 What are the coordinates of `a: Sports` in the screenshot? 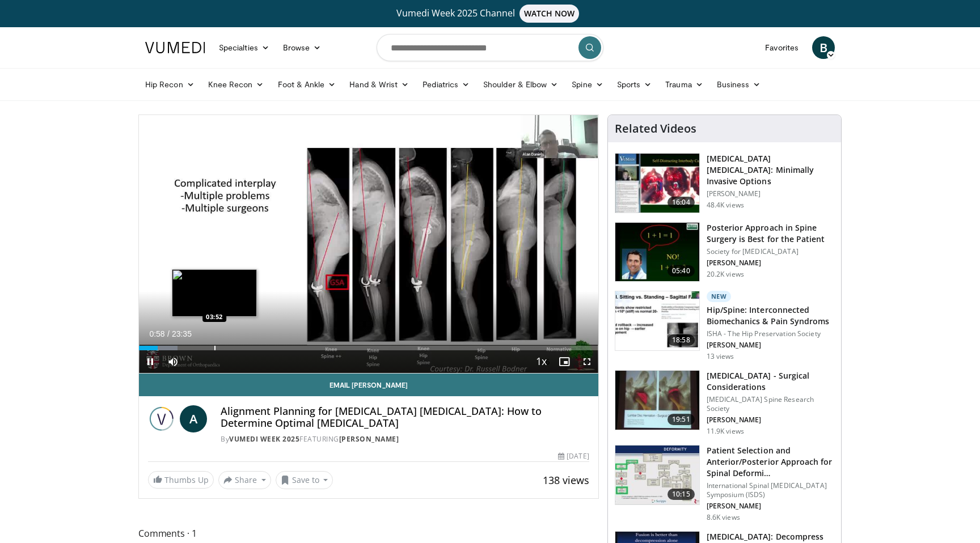 It's located at (635, 84).